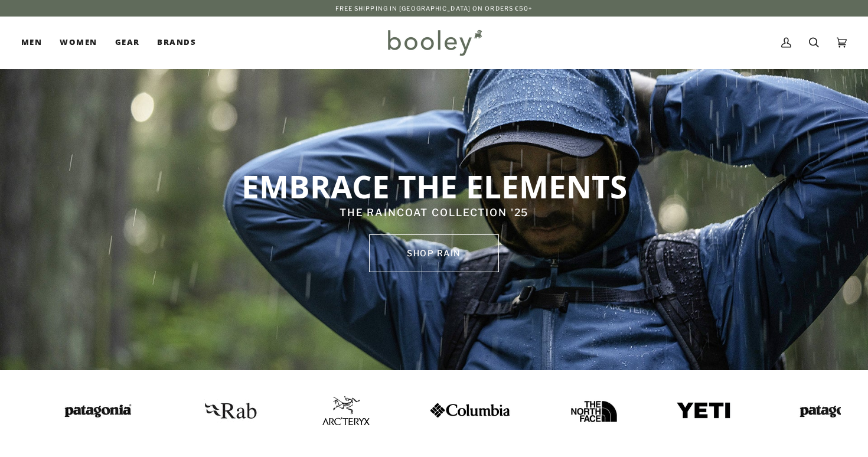  Describe the element at coordinates (434, 186) in the screenshot. I see `p: EMBRACE THE ELEMENTS` at that location.